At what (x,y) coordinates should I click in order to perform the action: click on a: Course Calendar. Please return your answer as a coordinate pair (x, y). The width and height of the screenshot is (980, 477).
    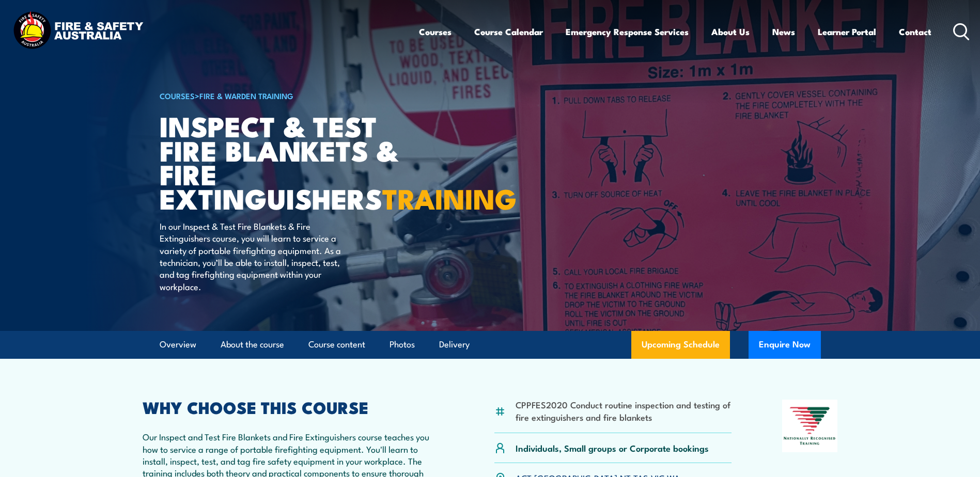
    Looking at the image, I should click on (508, 32).